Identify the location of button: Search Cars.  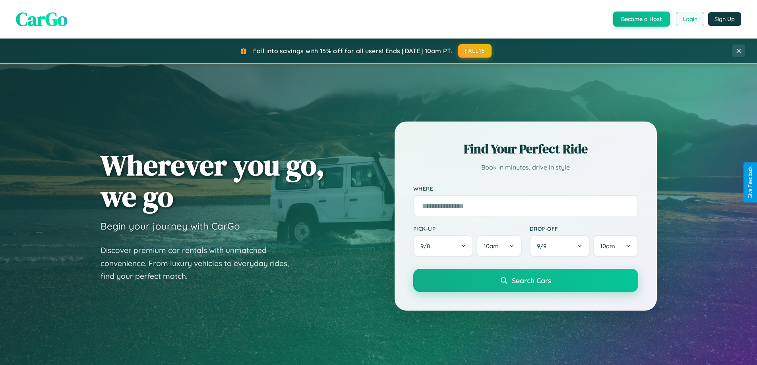
(526, 281).